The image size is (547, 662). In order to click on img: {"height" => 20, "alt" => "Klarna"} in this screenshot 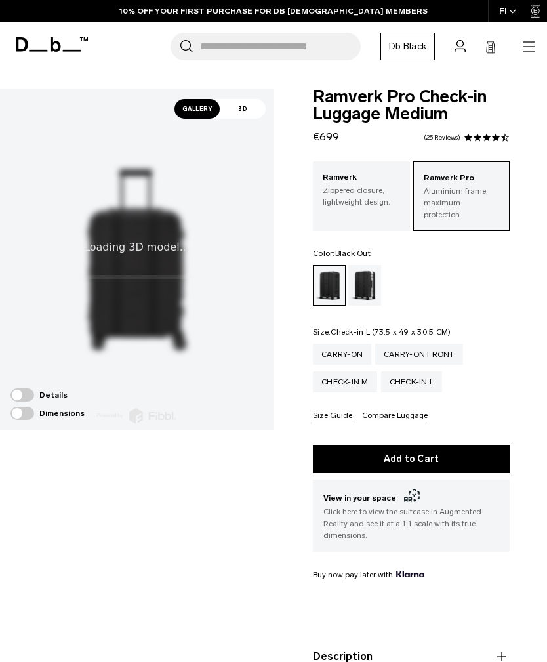, I will do `click(410, 574)`.